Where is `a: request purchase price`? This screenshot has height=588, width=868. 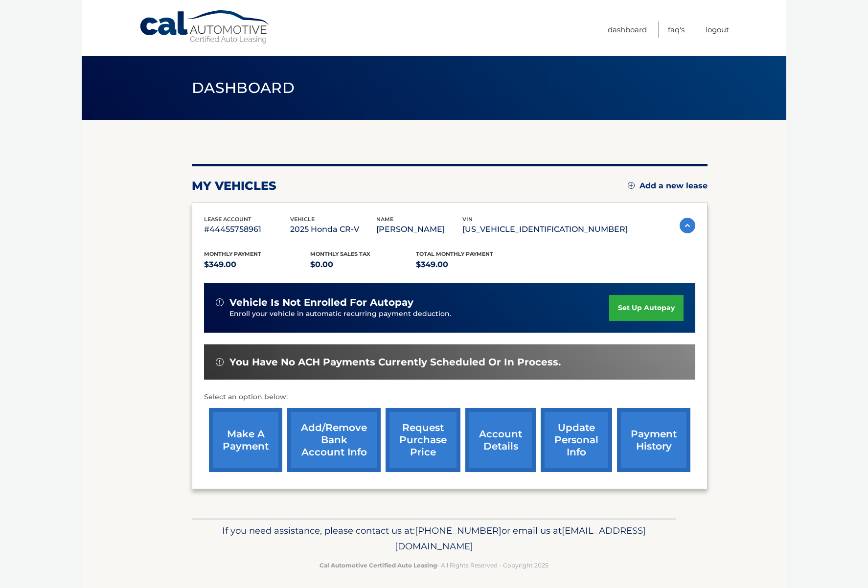 a: request purchase price is located at coordinates (423, 440).